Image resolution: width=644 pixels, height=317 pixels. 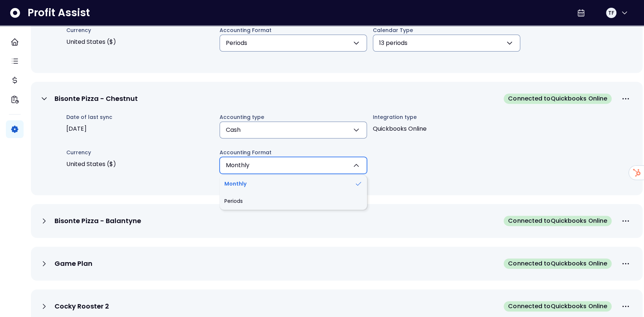 I want to click on p: Cocky Rooster 2, so click(x=82, y=306).